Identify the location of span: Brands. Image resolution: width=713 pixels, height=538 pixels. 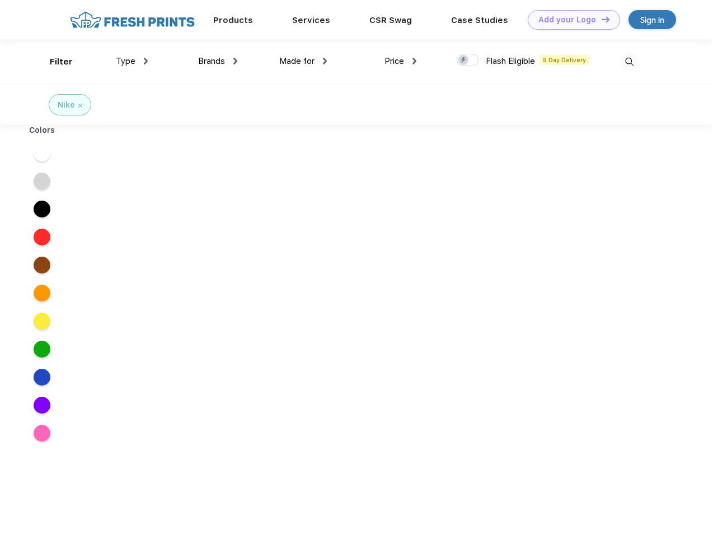
(212, 61).